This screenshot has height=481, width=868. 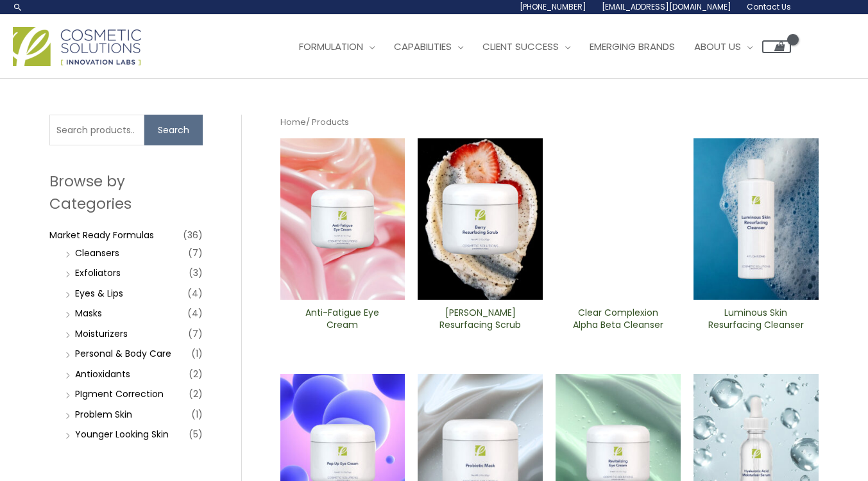 What do you see at coordinates (126, 193) in the screenshot?
I see `h2: Browse by Categories` at bounding box center [126, 193].